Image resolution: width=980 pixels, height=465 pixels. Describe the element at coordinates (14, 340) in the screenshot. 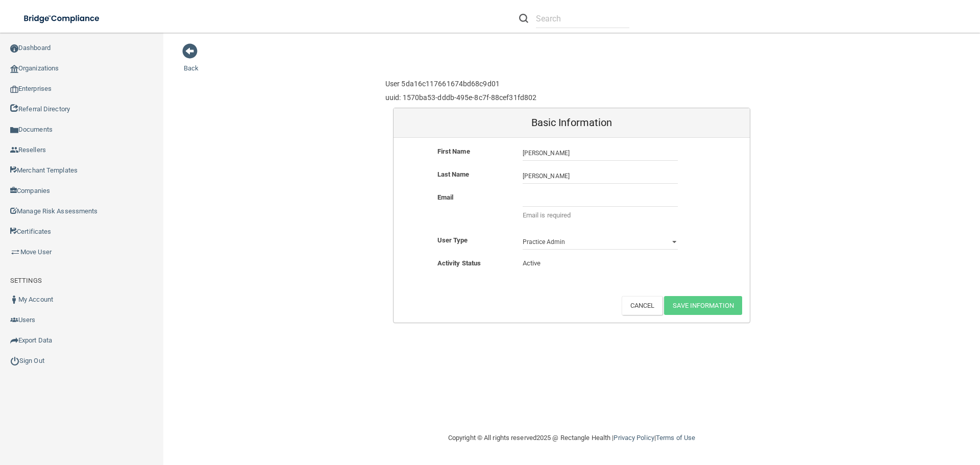

I see `img: icon-export.b9366987.png` at that location.